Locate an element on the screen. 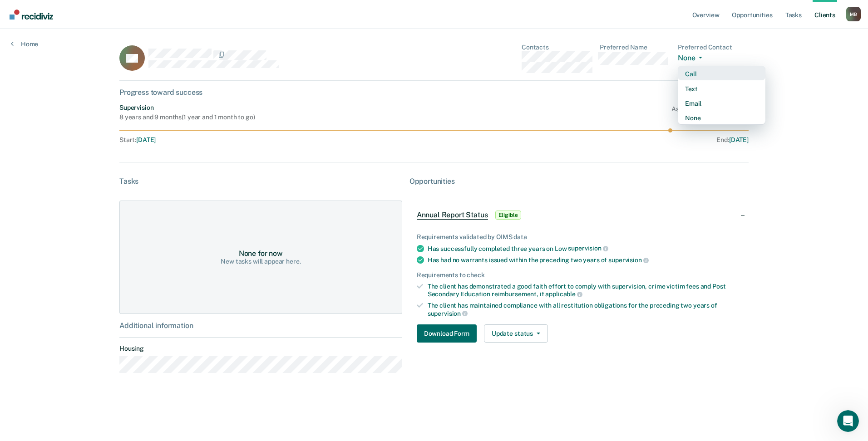 The height and width of the screenshot is (441, 868). span: applicable is located at coordinates (563, 294).